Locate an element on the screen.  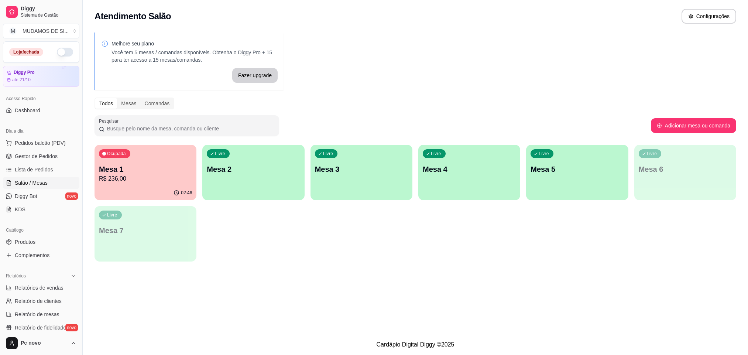
p: Mesa 7 is located at coordinates (145, 230).